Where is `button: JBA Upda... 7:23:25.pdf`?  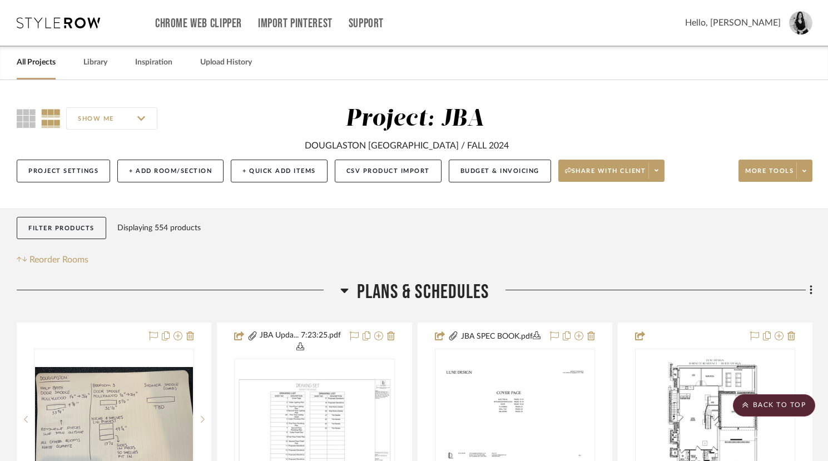 button: JBA Upda... 7:23:25.pdf is located at coordinates (300, 342).